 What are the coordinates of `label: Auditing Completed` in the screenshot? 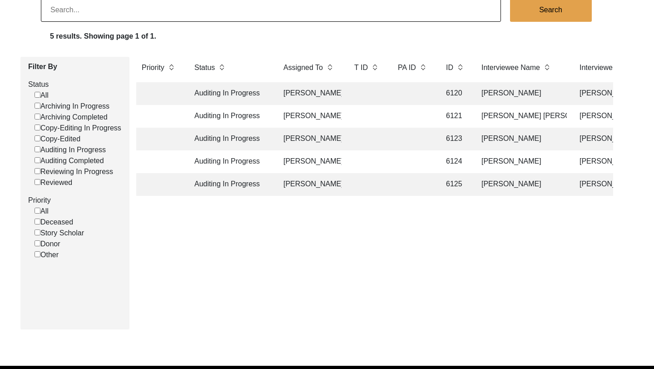 It's located at (69, 161).